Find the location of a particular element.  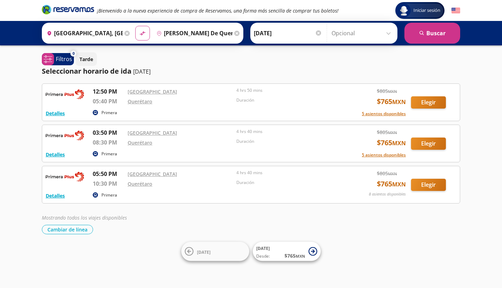

p: Seleccionar horario de ida is located at coordinates (87, 71).